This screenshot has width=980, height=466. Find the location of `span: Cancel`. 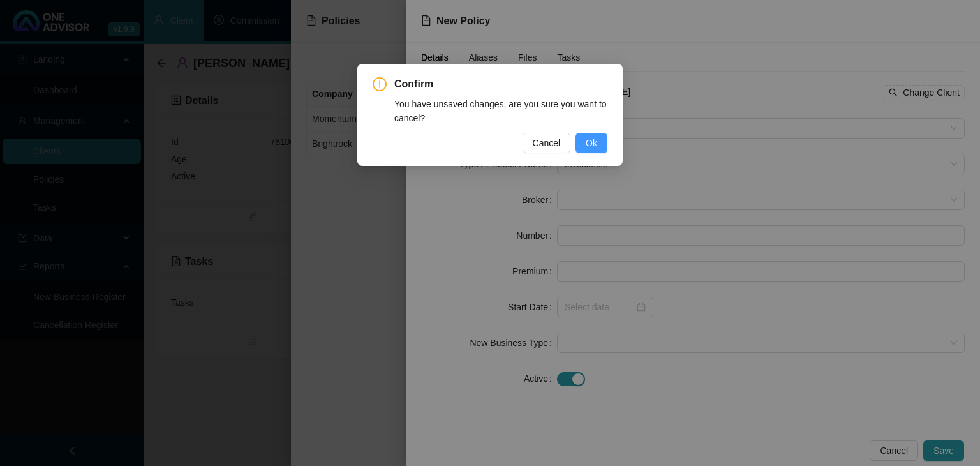

span: Cancel is located at coordinates (546, 143).